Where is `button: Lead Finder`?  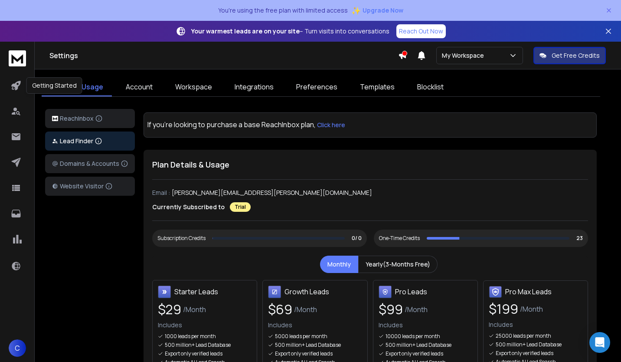
button: Lead Finder is located at coordinates (90, 141).